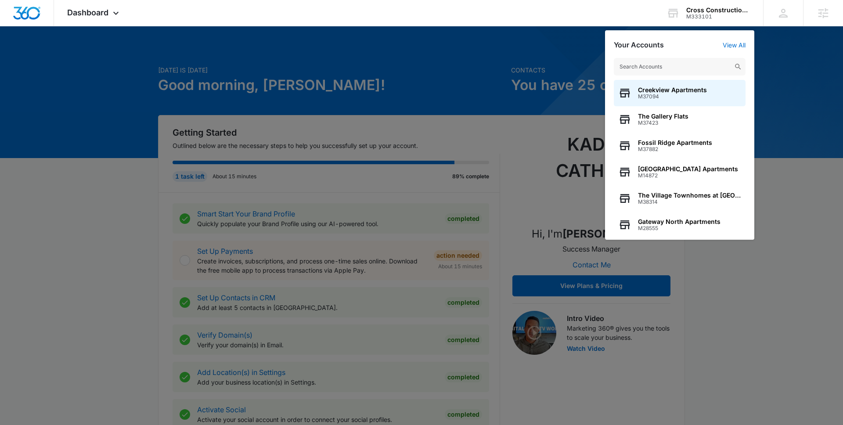 The image size is (843, 425). I want to click on span: Gateway North Apartments, so click(679, 222).